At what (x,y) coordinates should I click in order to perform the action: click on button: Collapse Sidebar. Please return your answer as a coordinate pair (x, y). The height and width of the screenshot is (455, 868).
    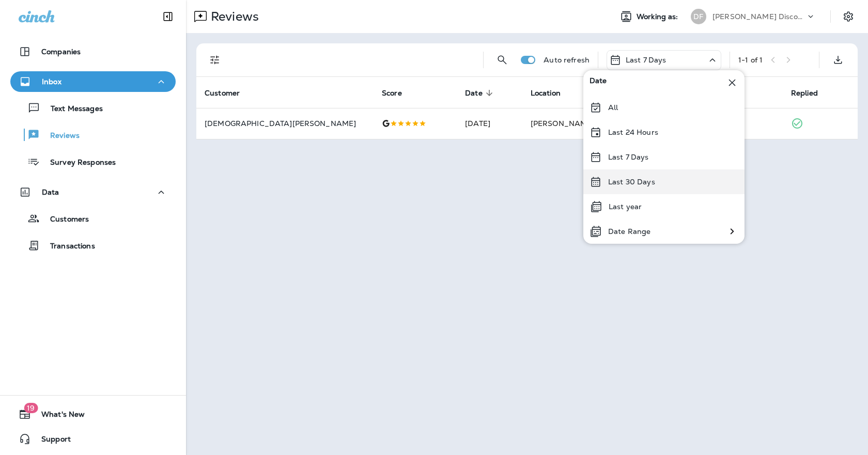
    Looking at the image, I should click on (168, 17).